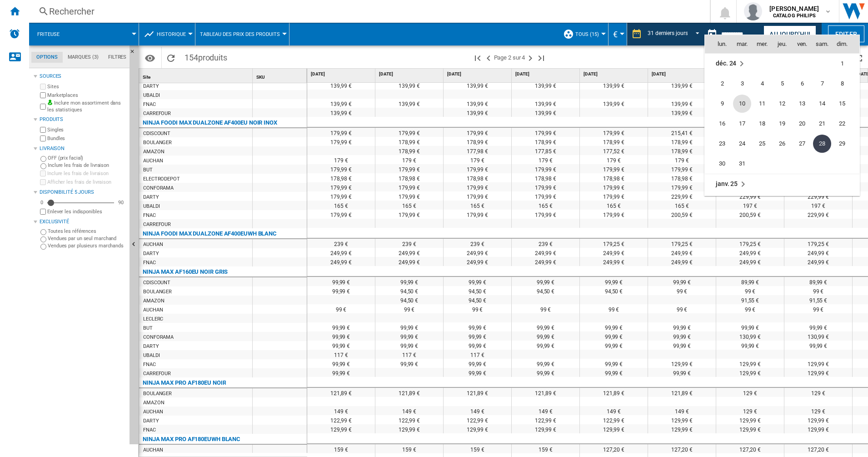  Describe the element at coordinates (802, 44) in the screenshot. I see `th: ven.` at that location.